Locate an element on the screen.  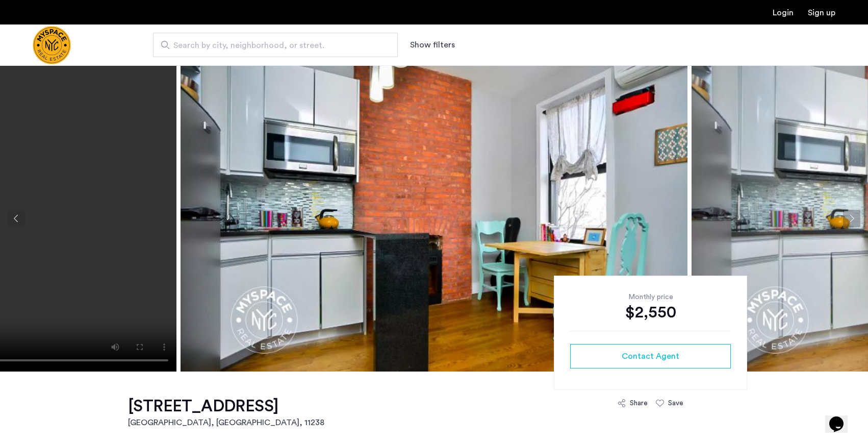
button: Previous apartment is located at coordinates (16, 218).